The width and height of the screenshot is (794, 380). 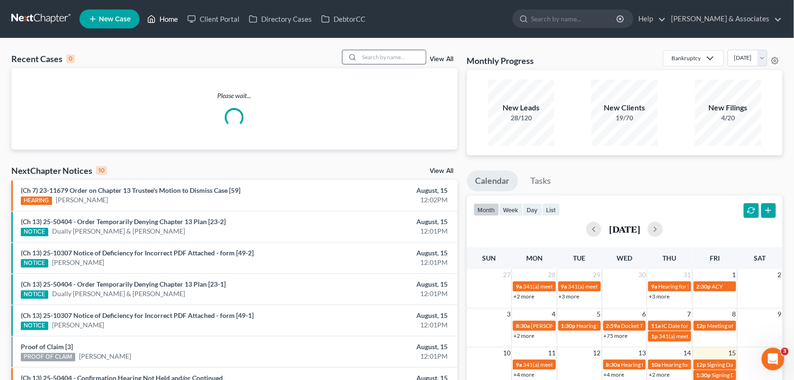 I want to click on div: Recent Cases, so click(x=43, y=59).